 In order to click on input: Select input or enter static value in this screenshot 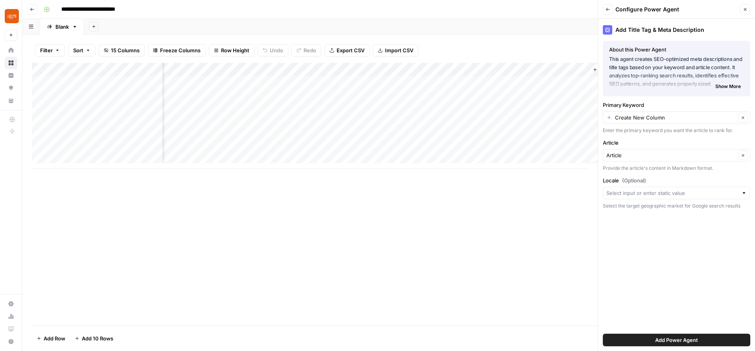, I will do `click(672, 193)`.